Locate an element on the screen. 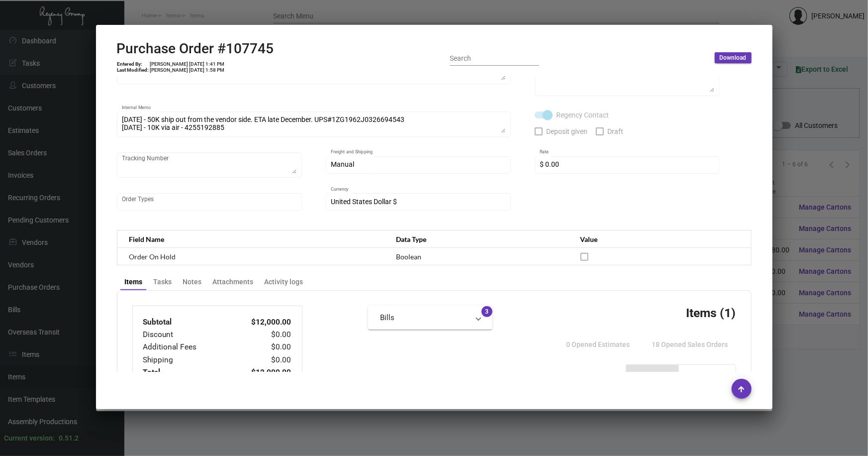 This screenshot has height=456, width=868. td: Subtotal is located at coordinates (186, 322).